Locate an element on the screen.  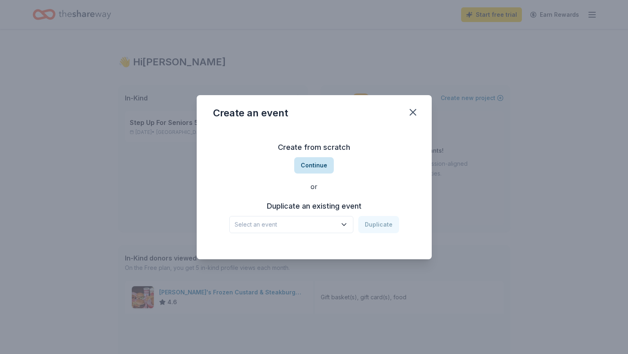
div: Create an event is located at coordinates (250, 113).